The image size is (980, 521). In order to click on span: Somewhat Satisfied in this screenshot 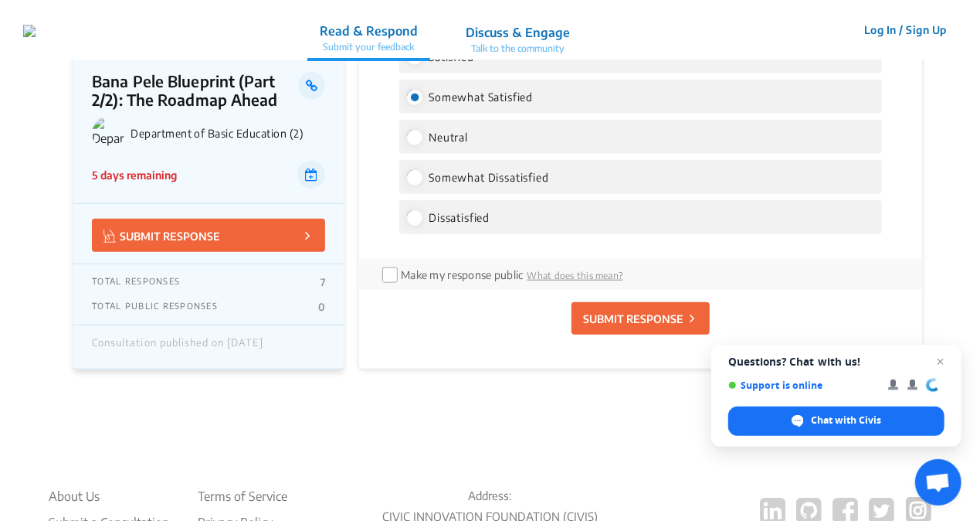, I will do `click(480, 97)`.